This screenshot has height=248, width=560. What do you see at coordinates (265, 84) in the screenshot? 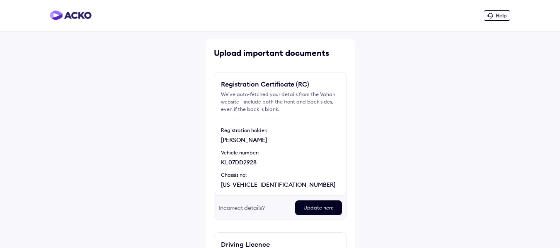
I see `div: Registration Certificate (RC)` at bounding box center [265, 84].